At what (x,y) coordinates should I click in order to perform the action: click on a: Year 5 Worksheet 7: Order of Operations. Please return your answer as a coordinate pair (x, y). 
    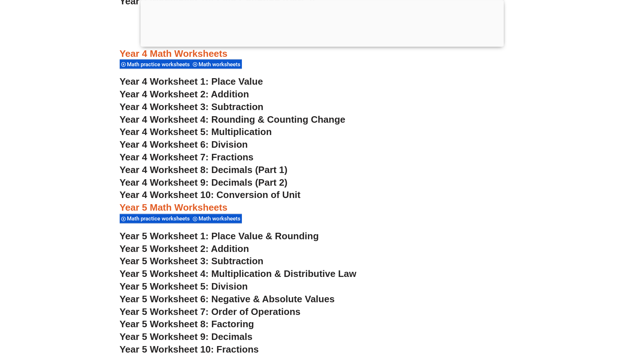
    Looking at the image, I should click on (210, 312).